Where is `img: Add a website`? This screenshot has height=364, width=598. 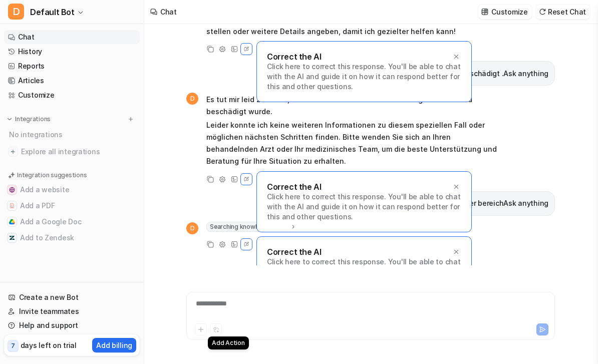 img: Add a website is located at coordinates (12, 190).